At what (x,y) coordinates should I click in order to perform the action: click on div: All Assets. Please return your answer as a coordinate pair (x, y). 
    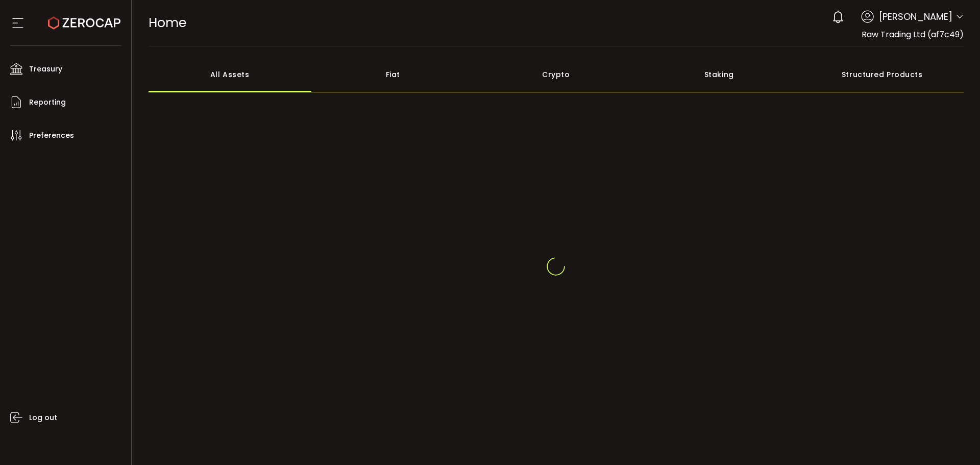
    Looking at the image, I should click on (230, 75).